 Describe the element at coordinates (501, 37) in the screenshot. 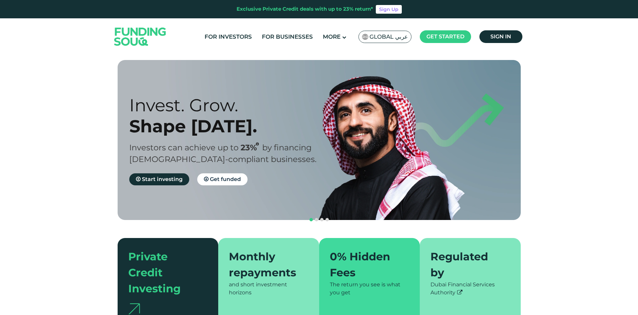

I see `a: Sign in` at that location.